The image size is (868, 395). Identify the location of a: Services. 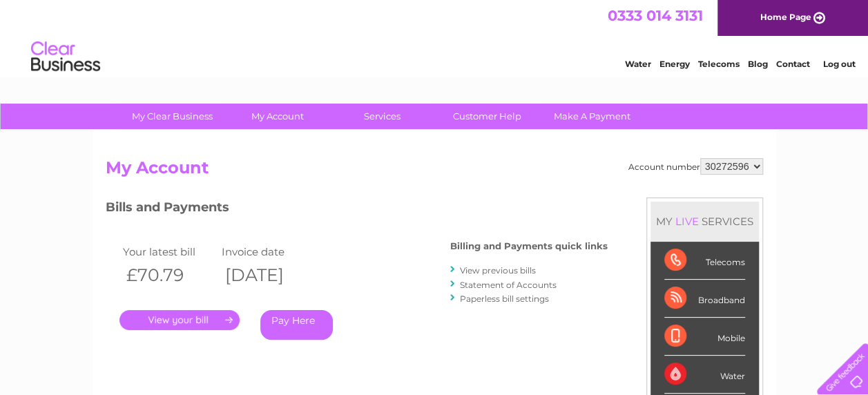
(382, 116).